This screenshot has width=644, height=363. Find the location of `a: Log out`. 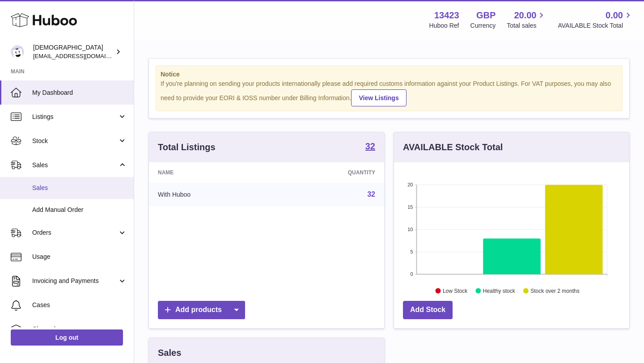

a: Log out is located at coordinates (67, 338).